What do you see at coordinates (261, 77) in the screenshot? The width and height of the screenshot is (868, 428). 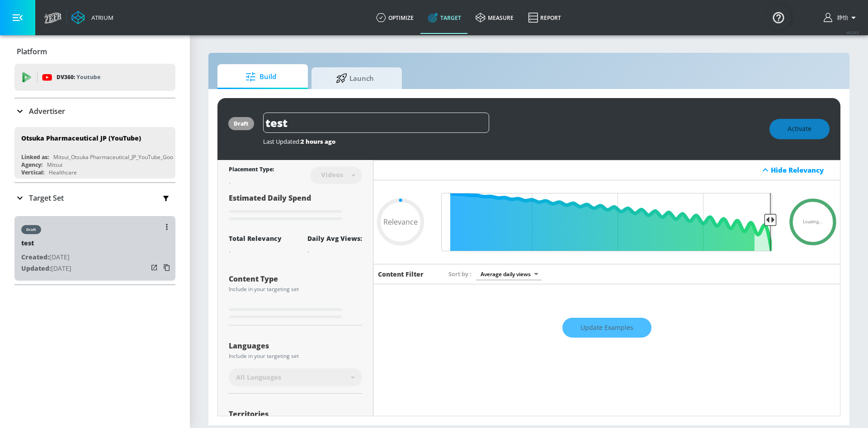 I see `span: Build` at bounding box center [261, 77].